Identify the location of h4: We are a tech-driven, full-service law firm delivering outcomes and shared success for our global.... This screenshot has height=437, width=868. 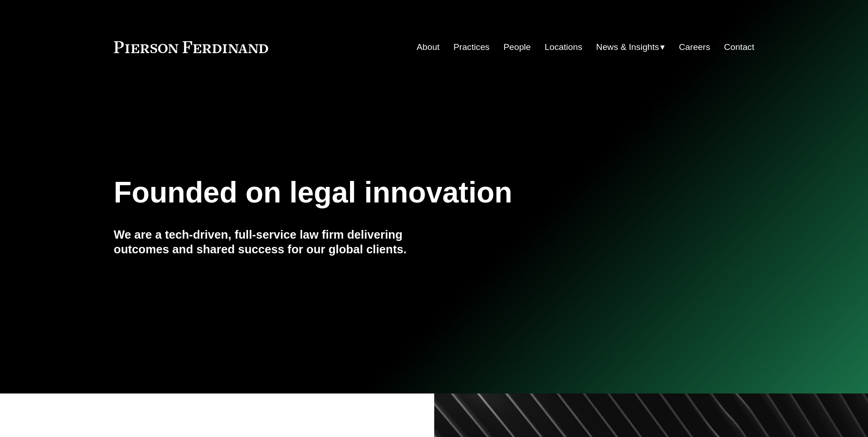
(274, 242).